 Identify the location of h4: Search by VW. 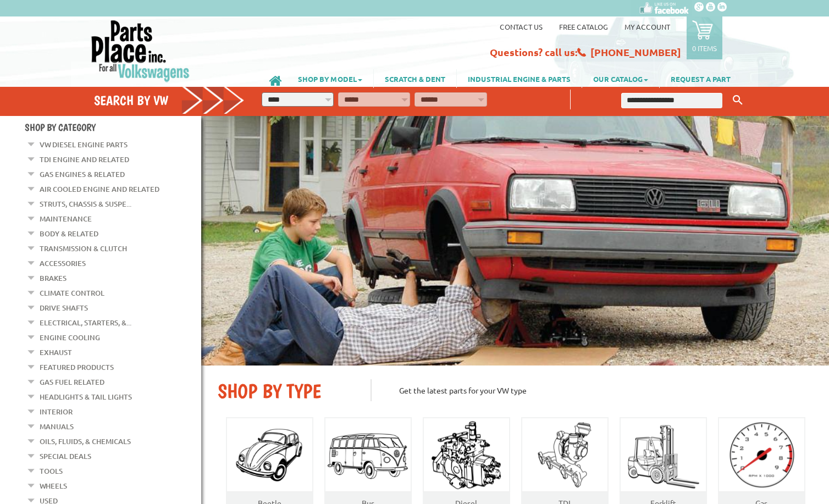
(170, 100).